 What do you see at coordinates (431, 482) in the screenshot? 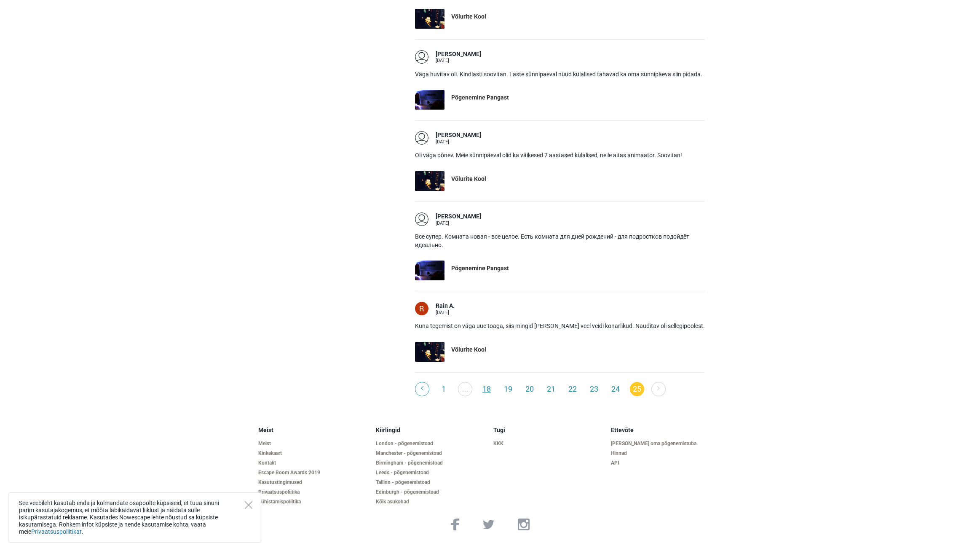
I see `a: Tallinn - põgenemistoad` at bounding box center [431, 482].